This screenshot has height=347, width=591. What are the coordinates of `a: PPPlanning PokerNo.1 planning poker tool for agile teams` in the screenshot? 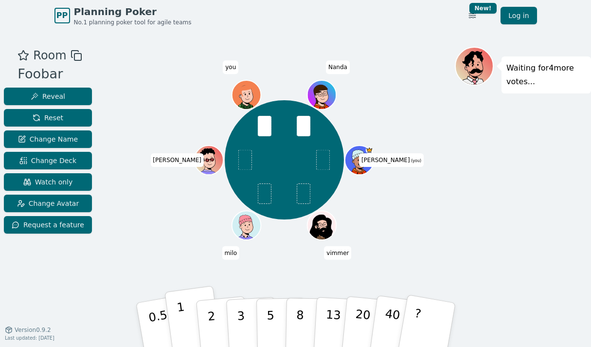 It's located at (123, 16).